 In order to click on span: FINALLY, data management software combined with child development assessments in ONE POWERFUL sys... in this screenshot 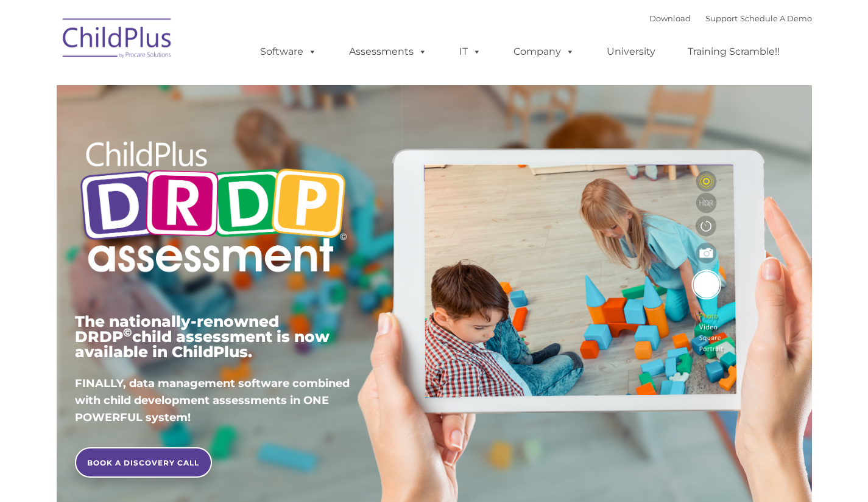, I will do `click(212, 401)`.